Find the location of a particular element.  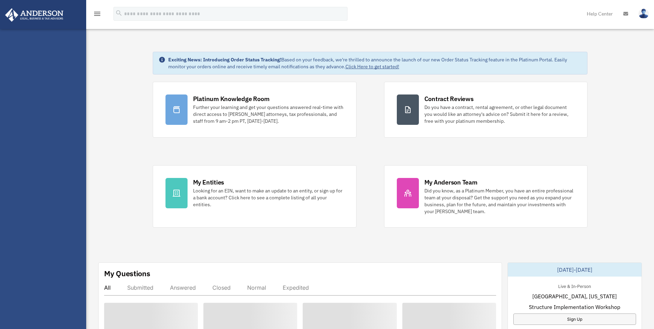

div: Did you know, as a Platinum Member, you have an entire professional team at your disposal? Get th... is located at coordinates (500, 201).